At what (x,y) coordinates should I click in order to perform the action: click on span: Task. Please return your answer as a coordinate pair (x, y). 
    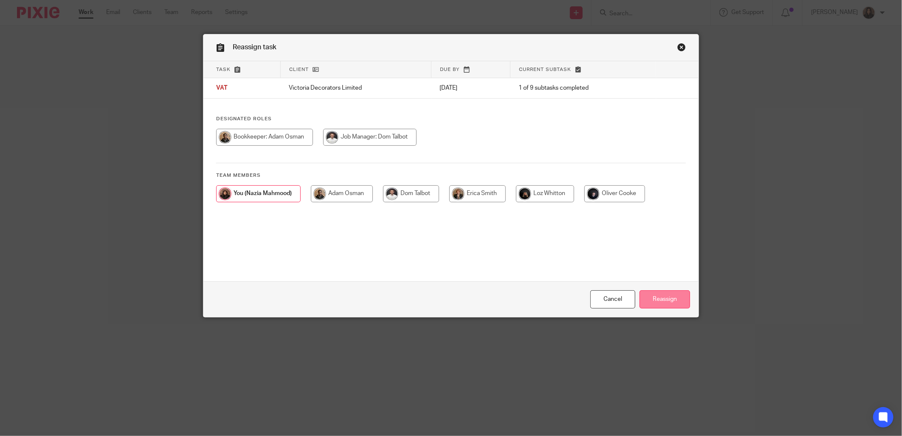
    Looking at the image, I should click on (223, 69).